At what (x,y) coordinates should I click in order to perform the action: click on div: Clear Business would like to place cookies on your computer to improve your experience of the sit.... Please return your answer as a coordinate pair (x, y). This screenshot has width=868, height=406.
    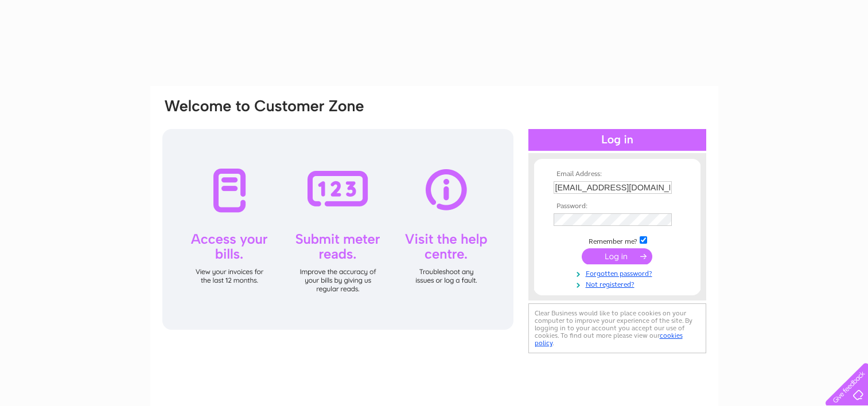
    Looking at the image, I should click on (618, 328).